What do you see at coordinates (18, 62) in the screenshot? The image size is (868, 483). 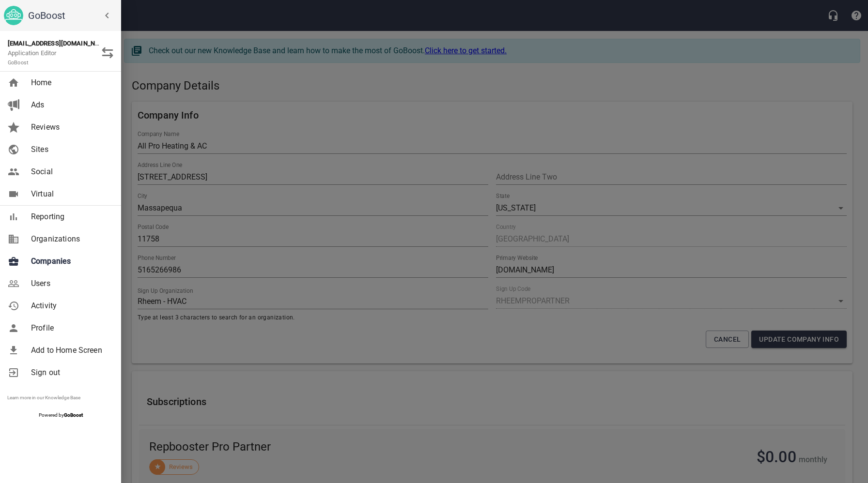 I see `small: GoBoost` at bounding box center [18, 62].